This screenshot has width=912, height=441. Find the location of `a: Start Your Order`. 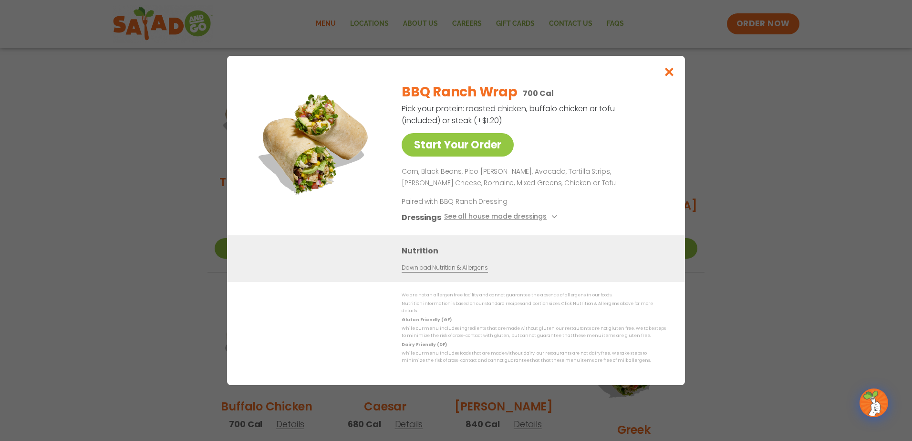

a: Start Your Order is located at coordinates (458, 145).